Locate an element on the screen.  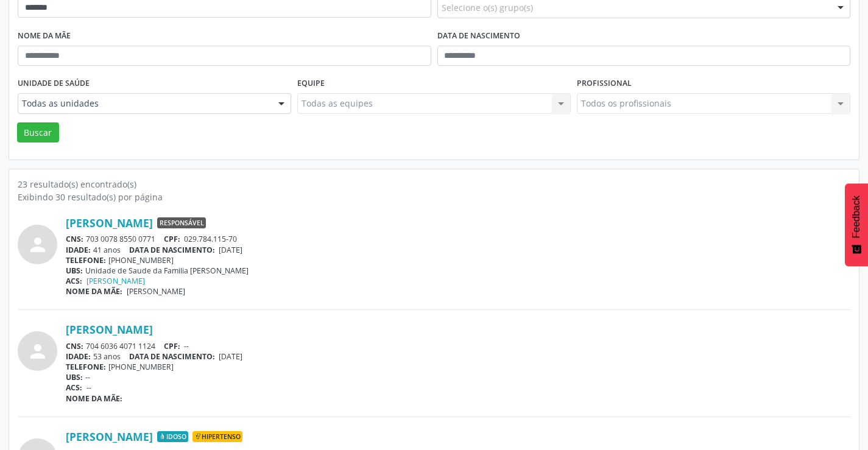
button: Buscar is located at coordinates (38, 133).